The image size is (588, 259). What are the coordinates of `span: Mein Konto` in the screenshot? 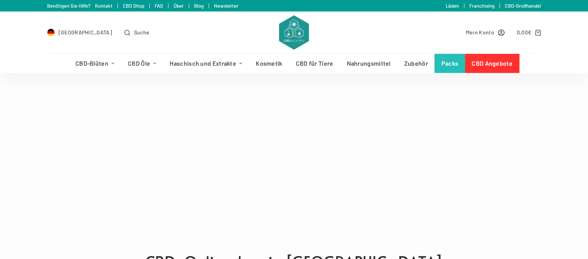 It's located at (480, 32).